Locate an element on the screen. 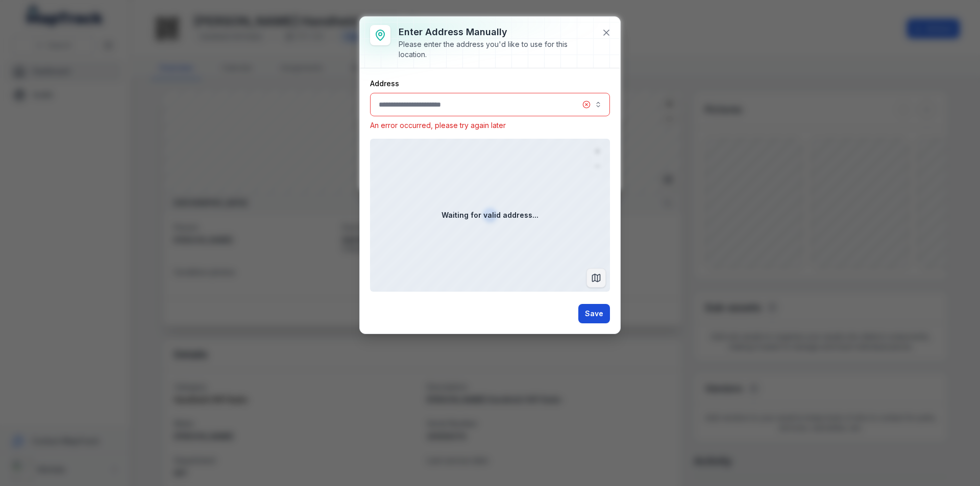 This screenshot has height=486, width=980. button: Switch to Map View is located at coordinates (596, 278).